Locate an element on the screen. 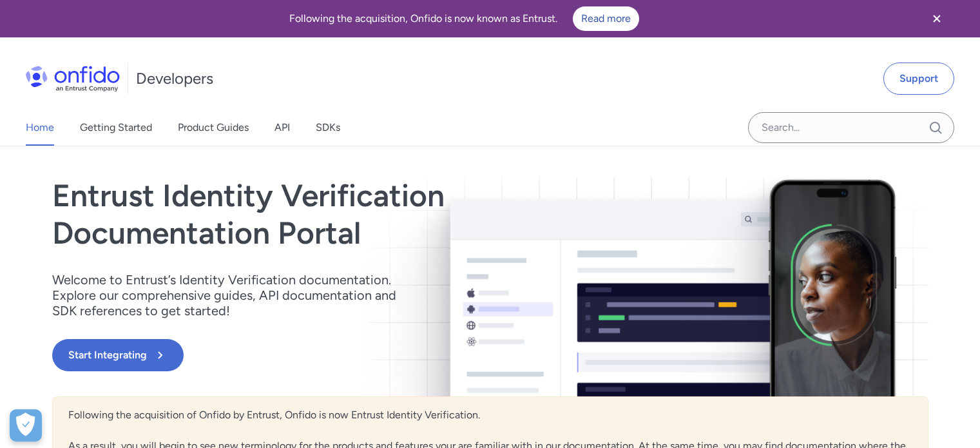 This screenshot has height=448, width=980. input: Onfido search input field is located at coordinates (851, 127).